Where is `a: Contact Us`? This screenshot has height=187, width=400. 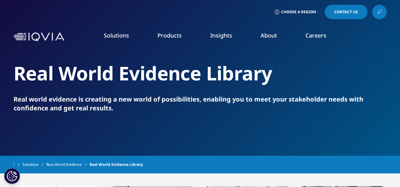
a: Contact Us is located at coordinates (346, 12).